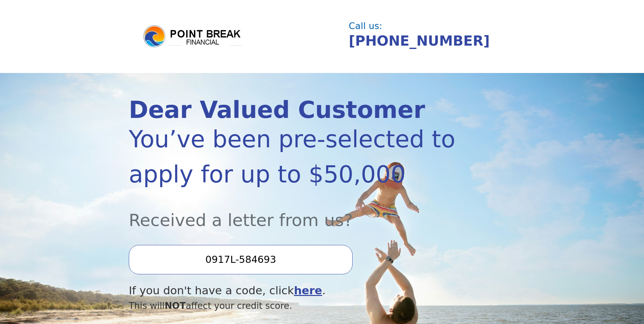 The height and width of the screenshot is (324, 644). Describe the element at coordinates (308, 291) in the screenshot. I see `b: here` at that location.